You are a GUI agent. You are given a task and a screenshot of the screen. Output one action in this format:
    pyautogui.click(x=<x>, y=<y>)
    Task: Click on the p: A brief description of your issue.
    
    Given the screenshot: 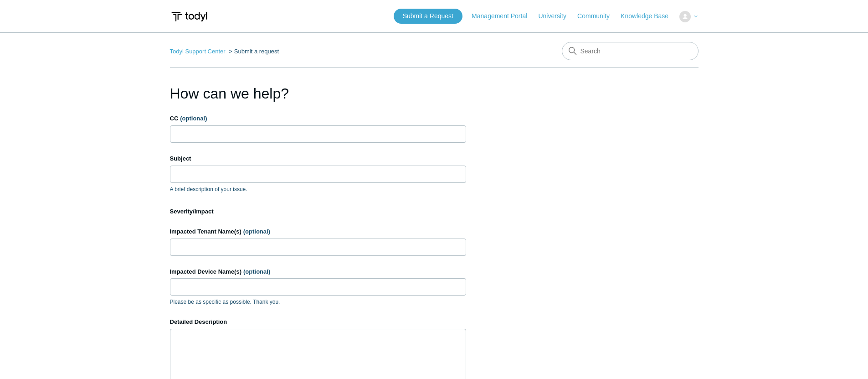 What is the action you would take?
    pyautogui.click(x=318, y=189)
    